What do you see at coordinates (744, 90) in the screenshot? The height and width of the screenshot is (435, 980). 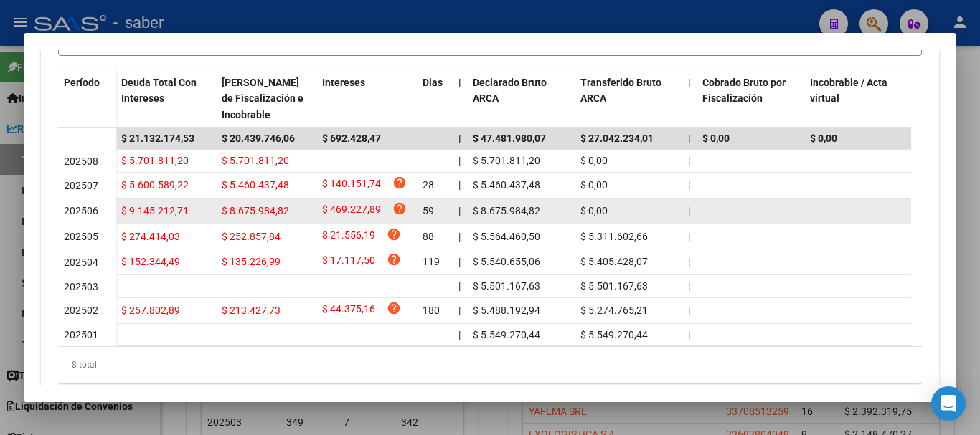 I see `span: Cobrado Bruto por Fiscalización` at bounding box center [744, 90].